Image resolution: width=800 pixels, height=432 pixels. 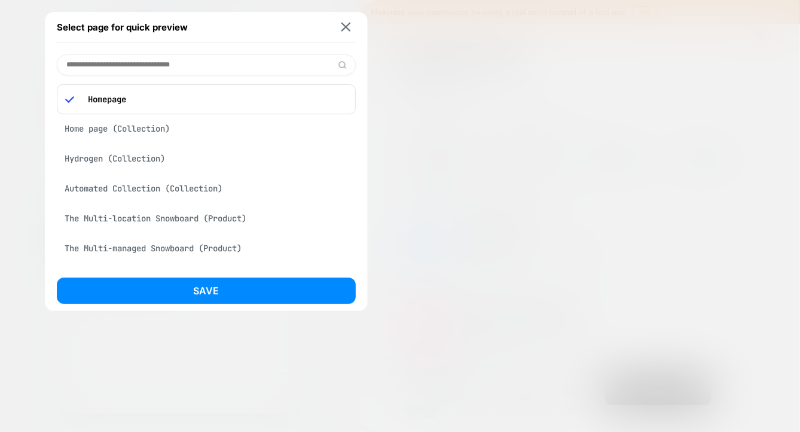 I want to click on img: close, so click(x=346, y=27).